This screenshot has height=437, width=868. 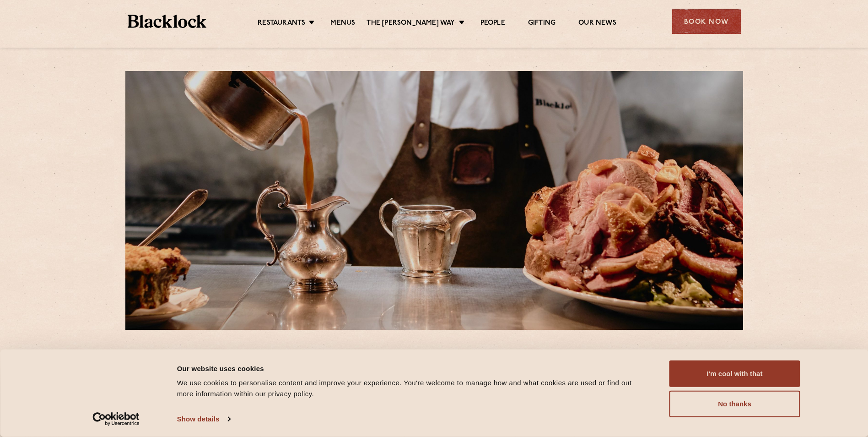 What do you see at coordinates (167, 21) in the screenshot?
I see `img: BL_Textured_Logo-footer-cropped.svg` at bounding box center [167, 21].